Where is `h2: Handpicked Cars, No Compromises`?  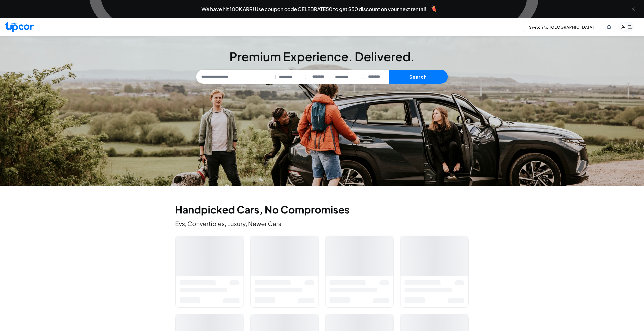
h2: Handpicked Cars, No Compromises is located at coordinates (322, 210).